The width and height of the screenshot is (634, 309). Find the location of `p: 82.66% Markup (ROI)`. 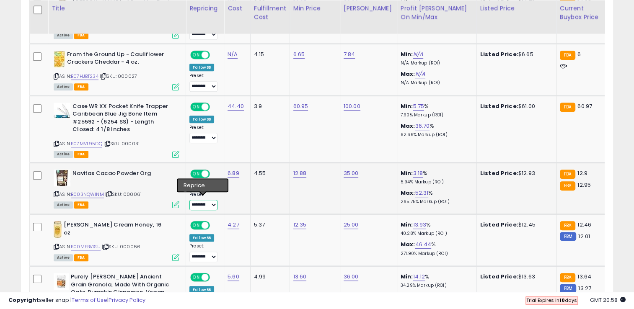

p: 82.66% Markup (ROI) is located at coordinates (435, 135).